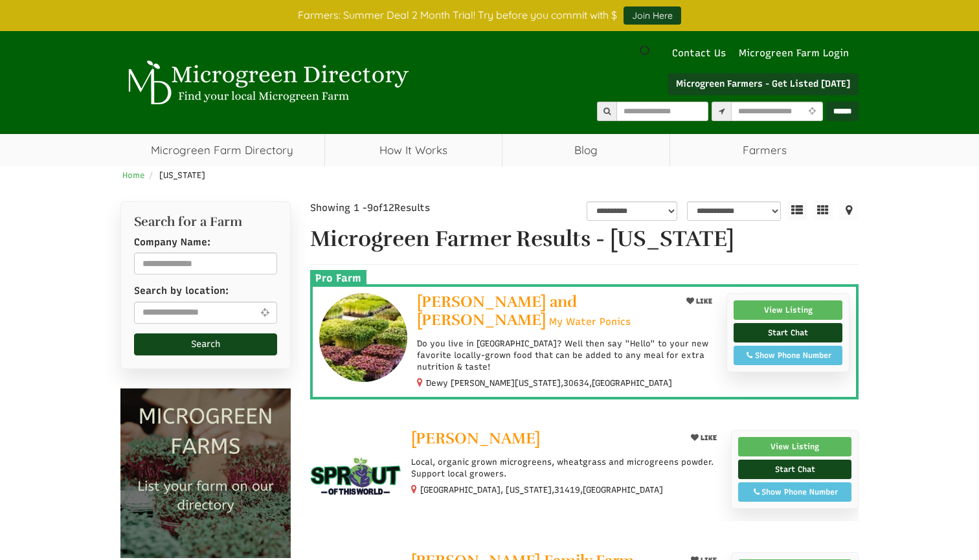 The height and width of the screenshot is (560, 979). I want to click on a: Microgreen Farm Login, so click(797, 53).